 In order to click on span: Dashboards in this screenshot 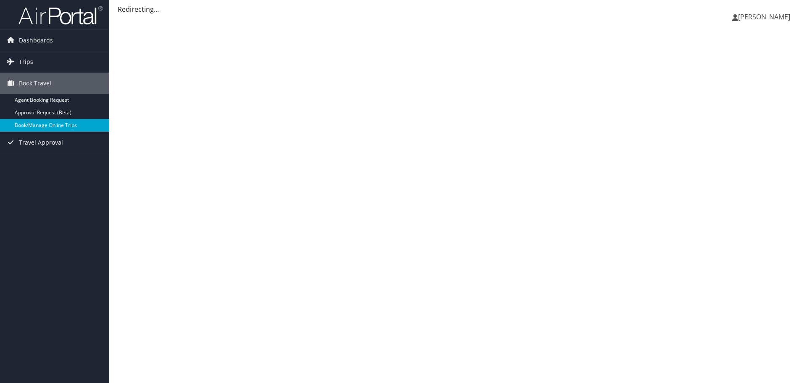, I will do `click(36, 40)`.